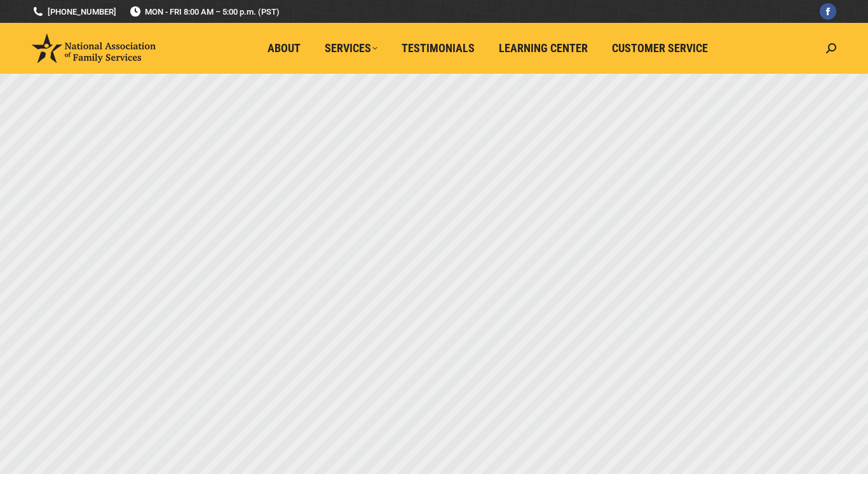 The width and height of the screenshot is (868, 488). I want to click on span: MON - FRI 8:00 AM – 5:00 p.m. (PST), so click(204, 11).